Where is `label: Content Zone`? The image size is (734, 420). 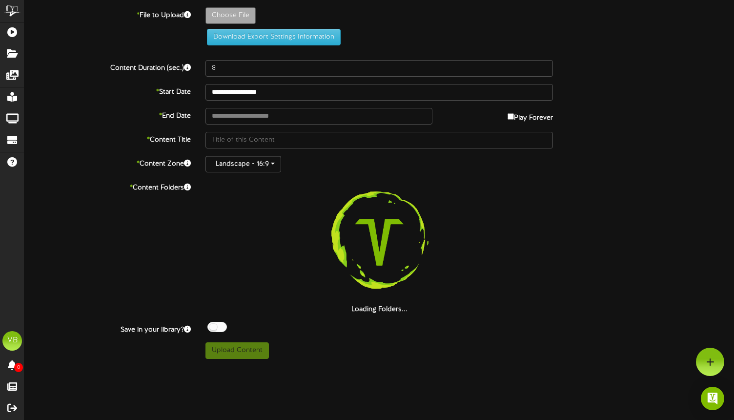 label: Content Zone is located at coordinates (107, 162).